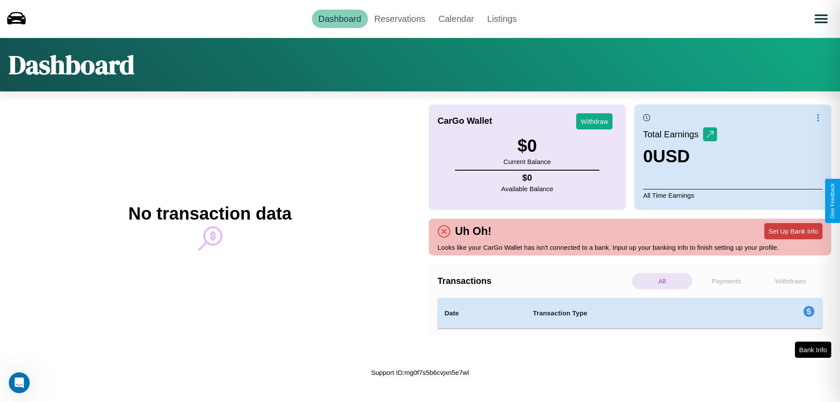 The width and height of the screenshot is (840, 402). What do you see at coordinates (527, 178) in the screenshot?
I see `h4: $ 0` at bounding box center [527, 178].